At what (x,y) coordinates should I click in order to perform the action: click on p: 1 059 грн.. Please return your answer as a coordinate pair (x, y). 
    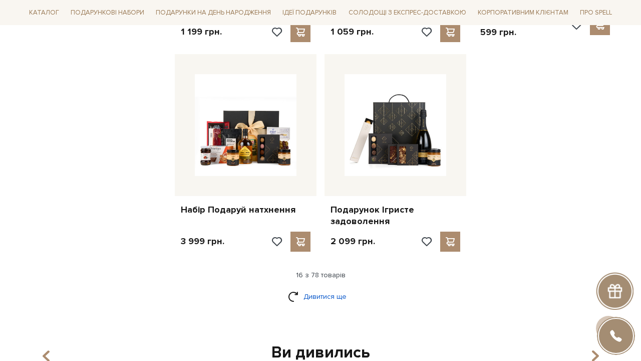
    Looking at the image, I should click on (352, 32).